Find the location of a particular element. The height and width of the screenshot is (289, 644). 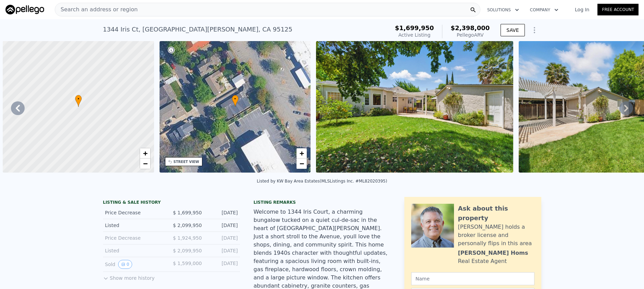

div: Real Estate Agent is located at coordinates (482, 261).